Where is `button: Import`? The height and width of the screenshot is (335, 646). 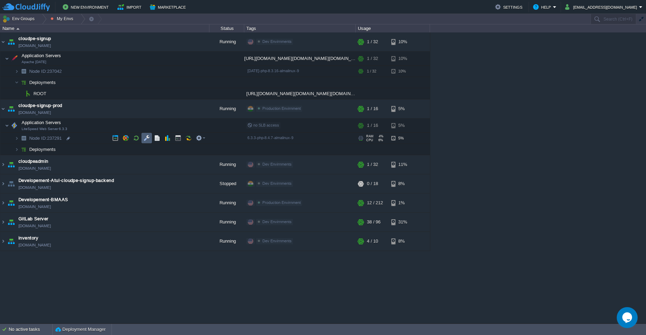
button: Import is located at coordinates (130, 7).